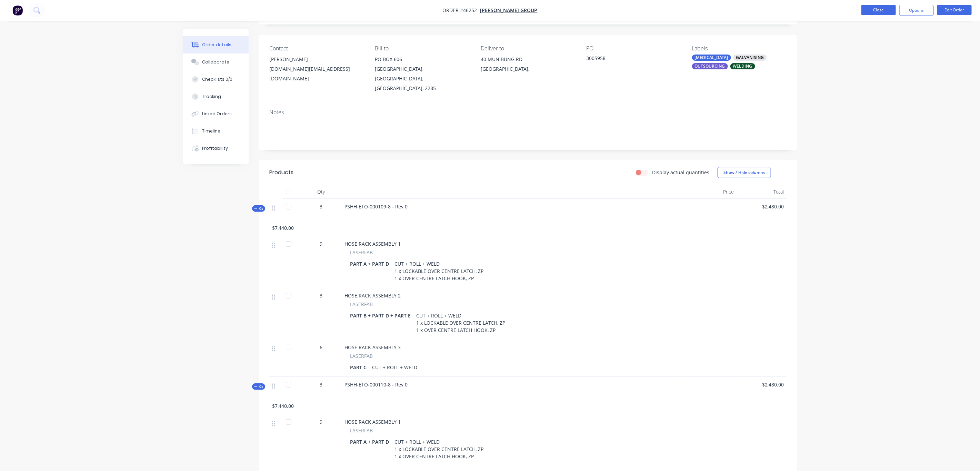 The width and height of the screenshot is (980, 471). I want to click on button: Checklists 0/0, so click(216, 79).